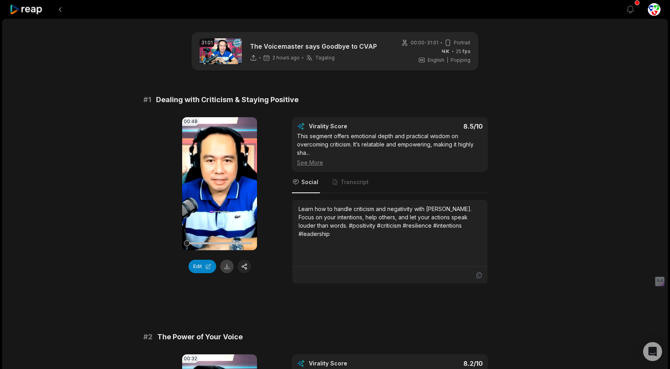 Image resolution: width=670 pixels, height=369 pixels. Describe the element at coordinates (462, 43) in the screenshot. I see `span: Portrait` at that location.